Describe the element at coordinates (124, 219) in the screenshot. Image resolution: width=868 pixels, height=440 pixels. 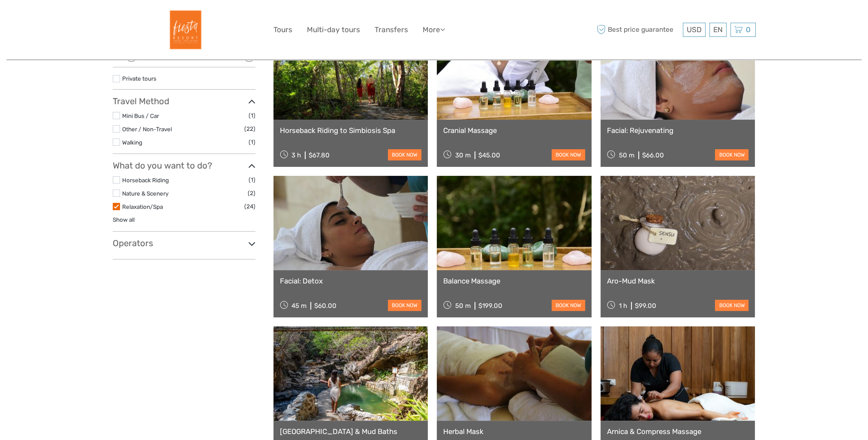
I see `a: Show all` at that location.